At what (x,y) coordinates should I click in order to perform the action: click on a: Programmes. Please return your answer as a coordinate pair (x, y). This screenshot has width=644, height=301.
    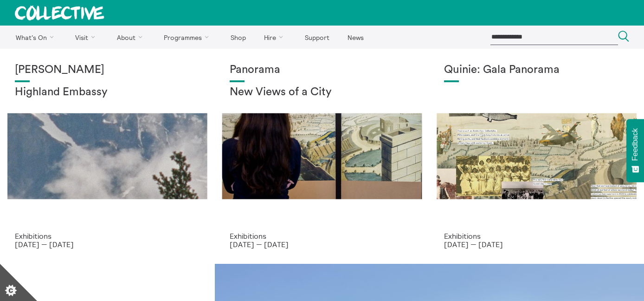
    Looking at the image, I should click on (188, 37).